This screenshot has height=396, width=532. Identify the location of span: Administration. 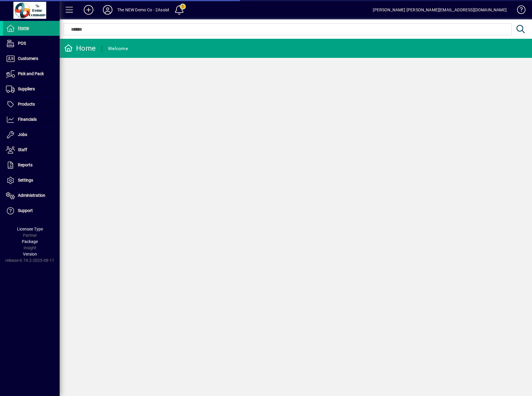
(32, 195).